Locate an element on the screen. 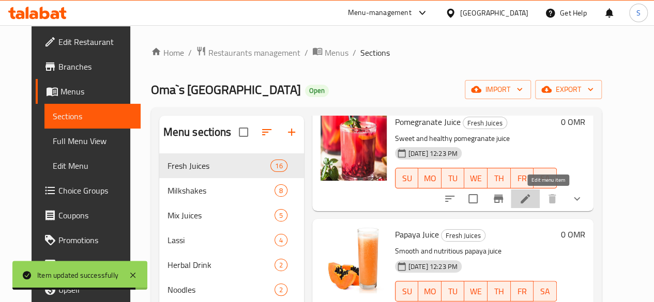 The height and width of the screenshot is (302, 654). div: Item updated successfully is located at coordinates (78, 275).